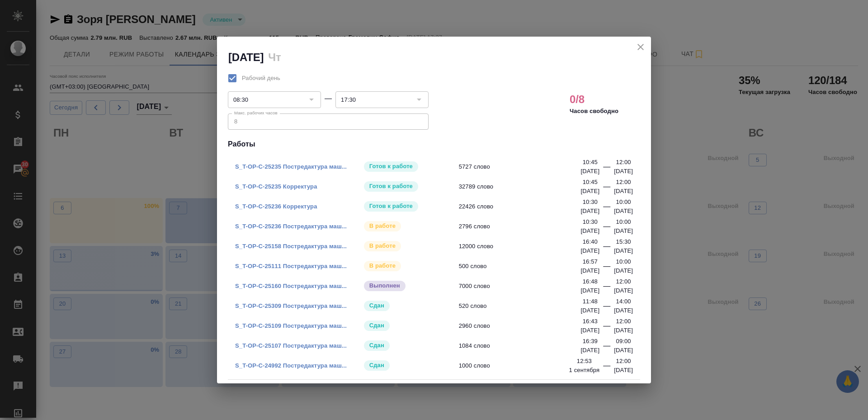 Image resolution: width=868 pixels, height=420 pixels. Describe the element at coordinates (590, 282) in the screenshot. I see `p: 16:48` at that location.